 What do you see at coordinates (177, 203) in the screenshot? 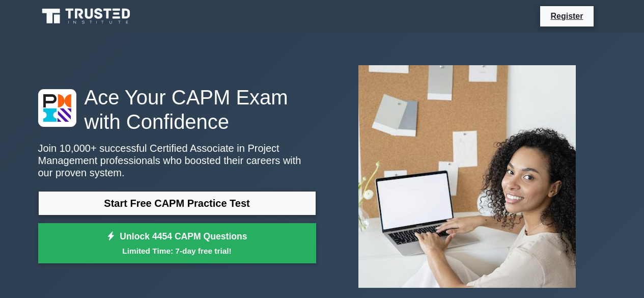
I see `a: Start Free CAPM Practice Test` at bounding box center [177, 203].